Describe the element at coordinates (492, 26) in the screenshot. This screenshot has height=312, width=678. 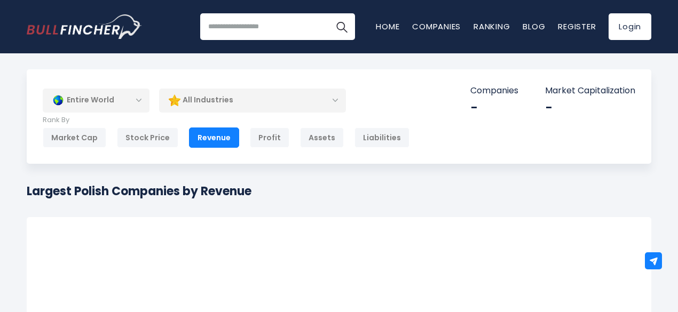
I see `a: Ranking` at that location.